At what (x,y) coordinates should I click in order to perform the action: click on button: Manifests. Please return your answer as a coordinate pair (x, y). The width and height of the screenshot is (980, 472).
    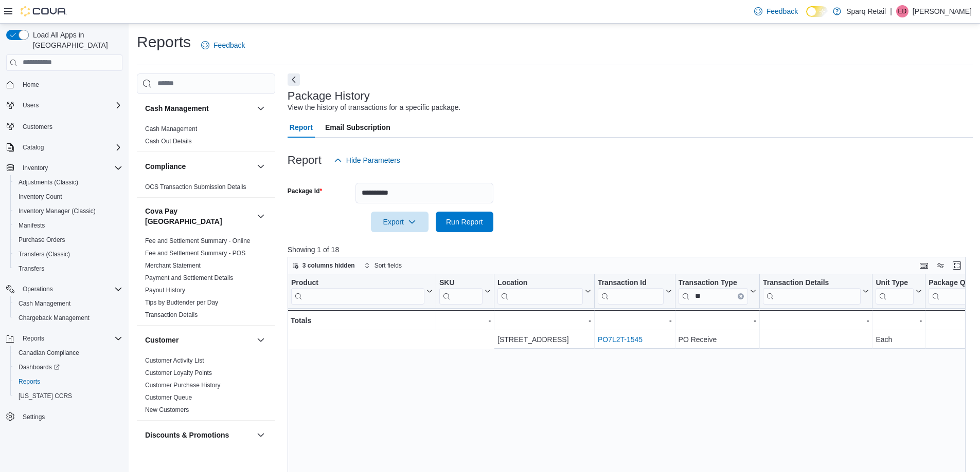
    Looking at the image, I should click on (69, 225).